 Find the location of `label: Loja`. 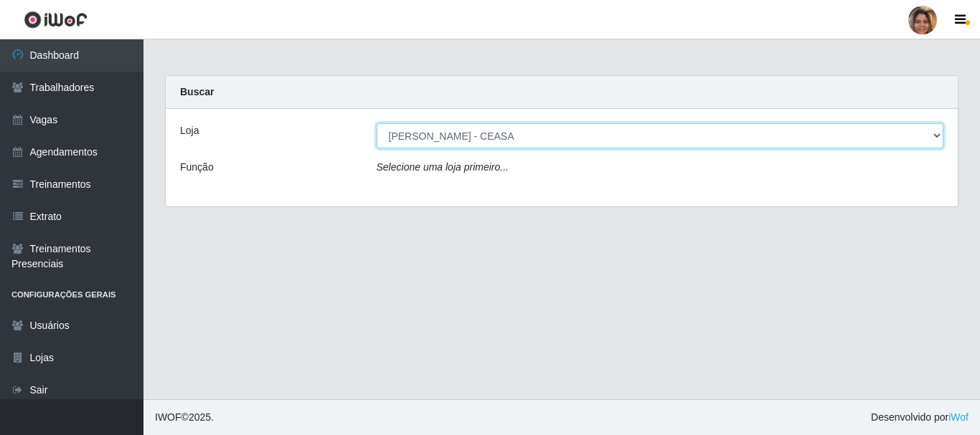

label: Loja is located at coordinates (189, 130).